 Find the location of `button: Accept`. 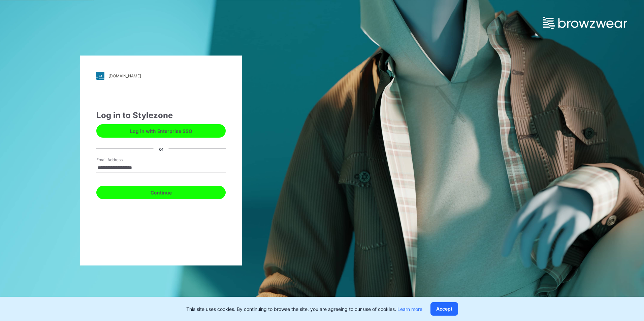

button: Accept is located at coordinates (444, 309).